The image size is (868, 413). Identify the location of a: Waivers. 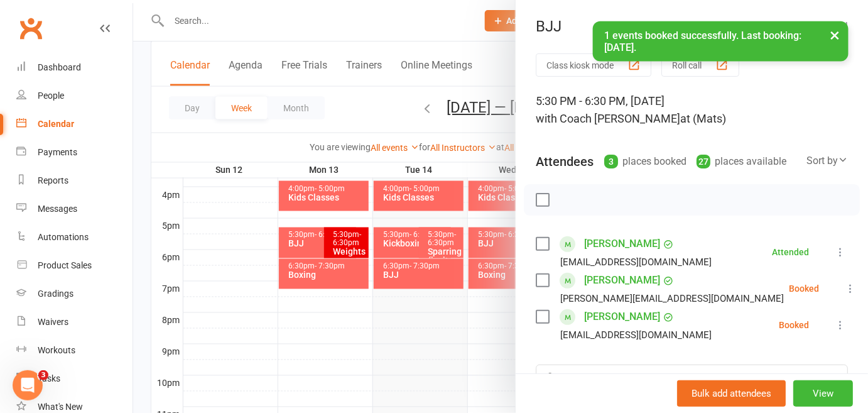
(74, 322).